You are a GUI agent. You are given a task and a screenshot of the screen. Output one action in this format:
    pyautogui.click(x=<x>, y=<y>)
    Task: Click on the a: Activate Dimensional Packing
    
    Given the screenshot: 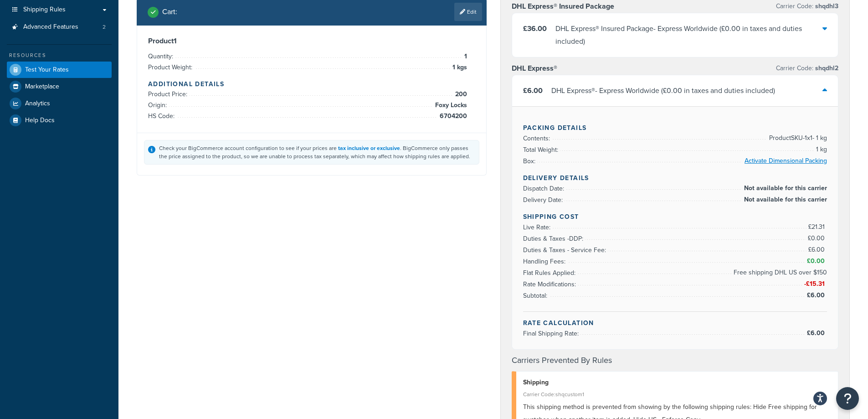 What is the action you would take?
    pyautogui.click(x=786, y=161)
    